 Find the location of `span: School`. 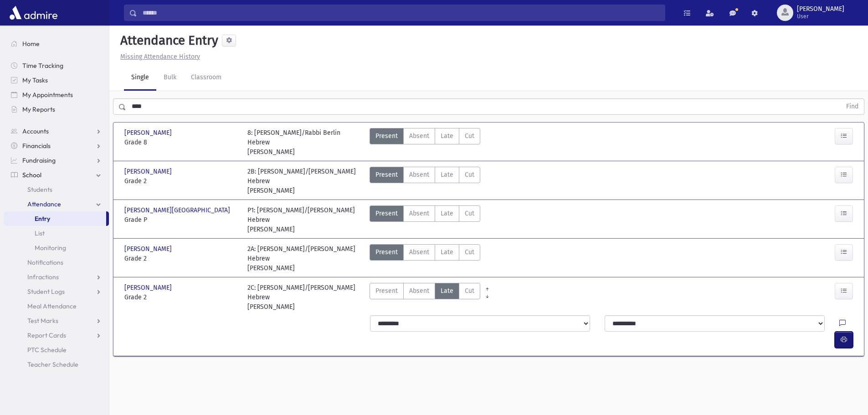

span: School is located at coordinates (32, 175).